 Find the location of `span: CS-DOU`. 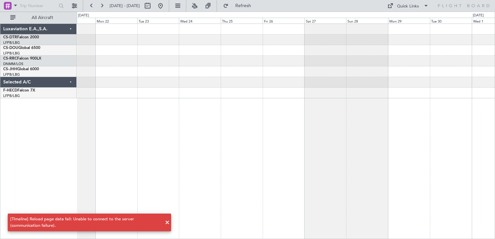

span: CS-DOU is located at coordinates (11, 48).